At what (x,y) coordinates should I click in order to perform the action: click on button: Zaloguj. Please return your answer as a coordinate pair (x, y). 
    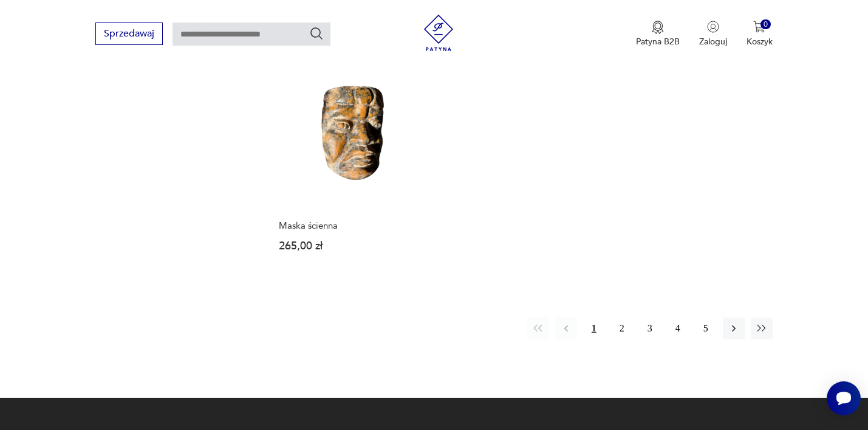
    Looking at the image, I should click on (713, 34).